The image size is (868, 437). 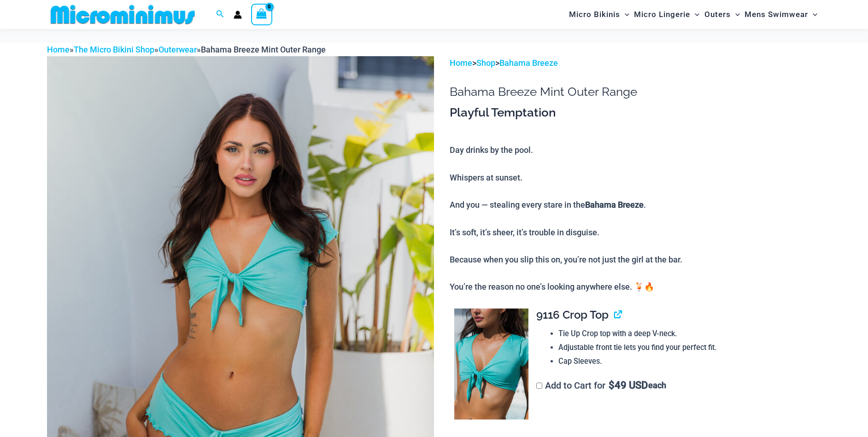 What do you see at coordinates (491, 364) in the screenshot?
I see `img: Bahama Breeze Mint 9116 Crop Top` at bounding box center [491, 364].